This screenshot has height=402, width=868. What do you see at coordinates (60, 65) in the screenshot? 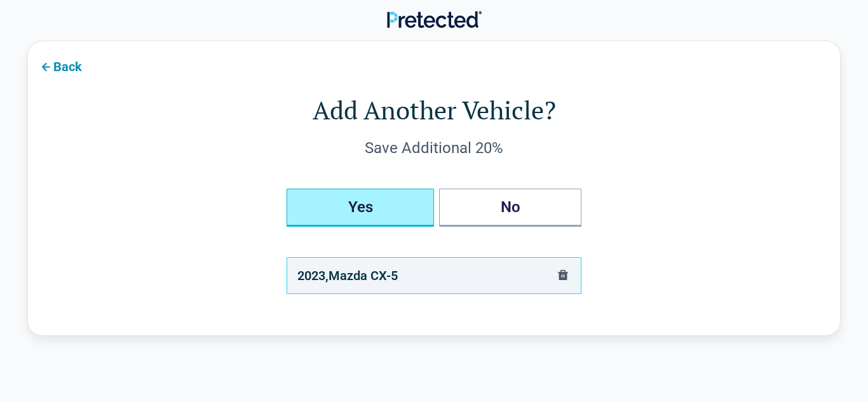
I see `button: Back` at bounding box center [60, 65].